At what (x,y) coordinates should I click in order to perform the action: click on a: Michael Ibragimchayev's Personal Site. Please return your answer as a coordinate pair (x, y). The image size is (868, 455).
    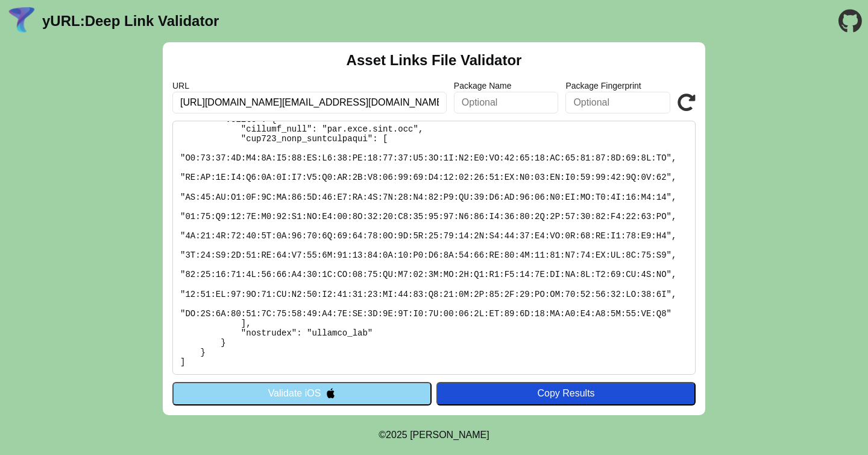
    Looking at the image, I should click on (450, 434).